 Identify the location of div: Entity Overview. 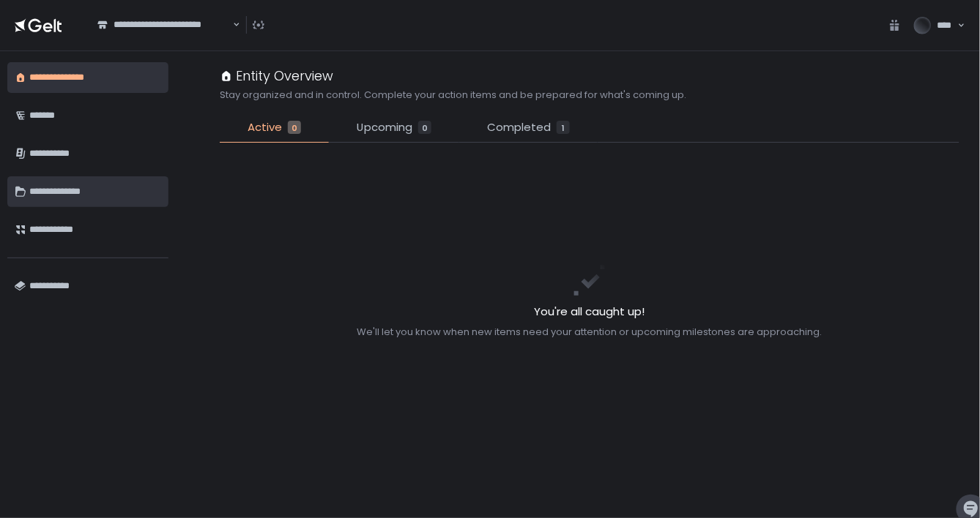
(276, 75).